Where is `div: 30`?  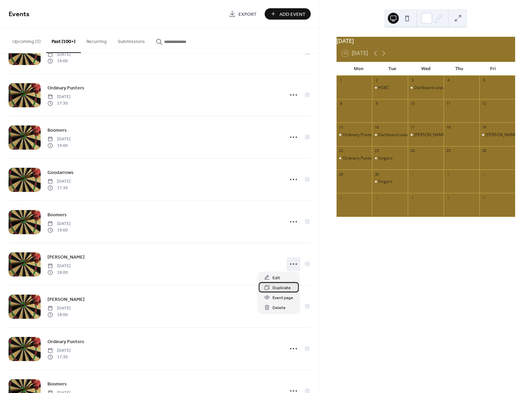 div: 30 is located at coordinates (376, 174).